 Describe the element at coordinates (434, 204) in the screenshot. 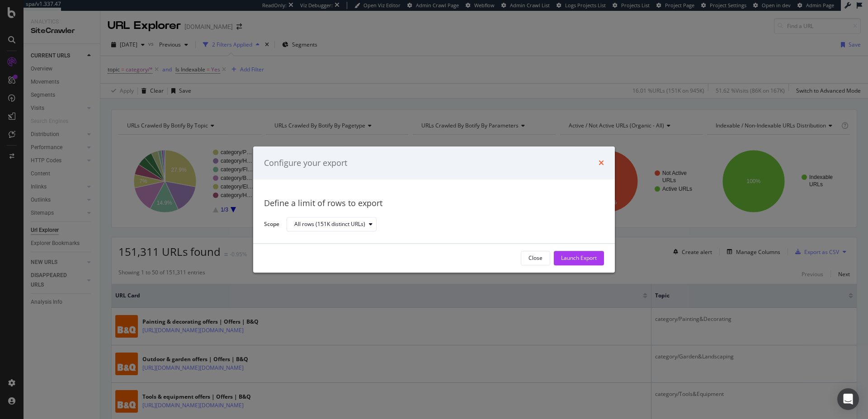

I see `div: Define a limit of rows to export` at that location.